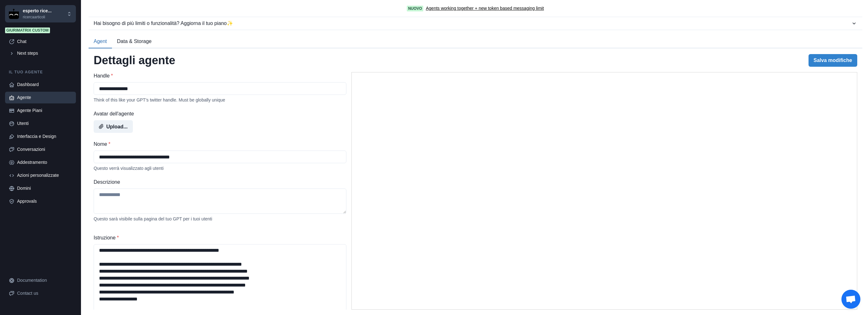 The height and width of the screenshot is (315, 868). Describe the element at coordinates (45, 123) in the screenshot. I see `div: Utenti` at that location.